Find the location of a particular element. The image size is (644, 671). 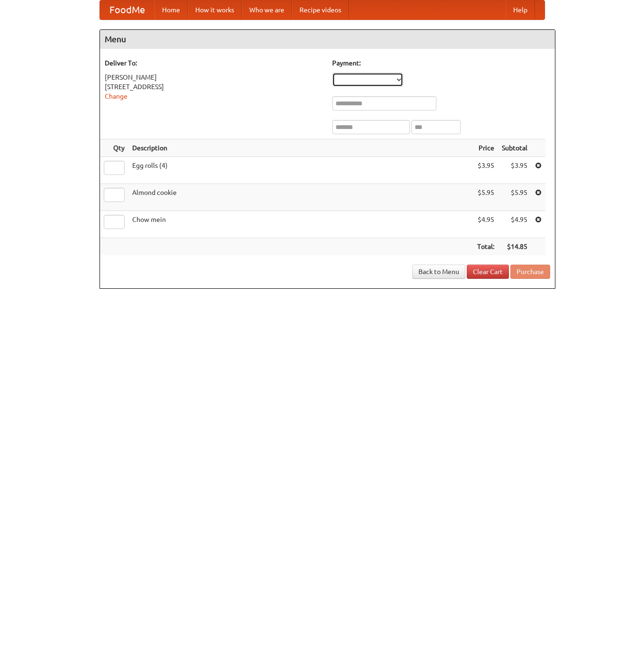

a: FoodMe is located at coordinates (127, 10).